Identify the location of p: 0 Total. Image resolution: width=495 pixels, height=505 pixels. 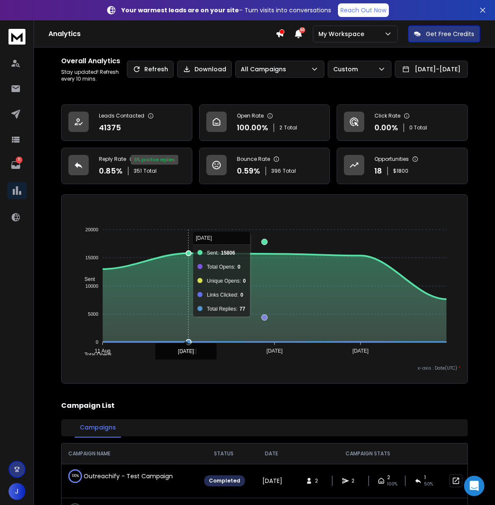
(418, 128).